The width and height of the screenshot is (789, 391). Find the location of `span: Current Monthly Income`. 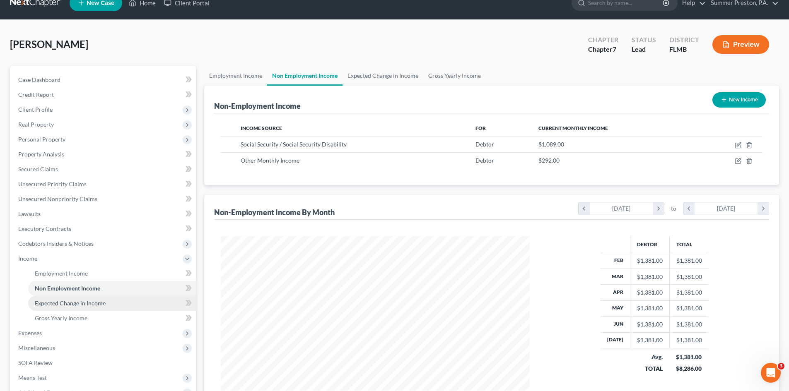

span: Current Monthly Income is located at coordinates (573, 128).